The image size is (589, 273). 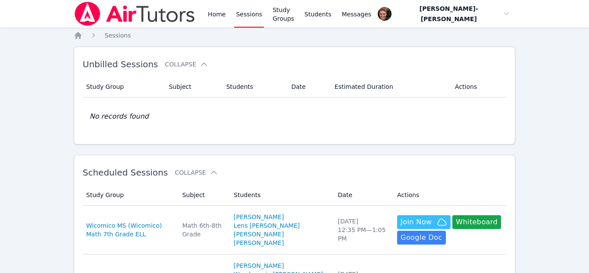 I want to click on a: Google Doc, so click(x=422, y=238).